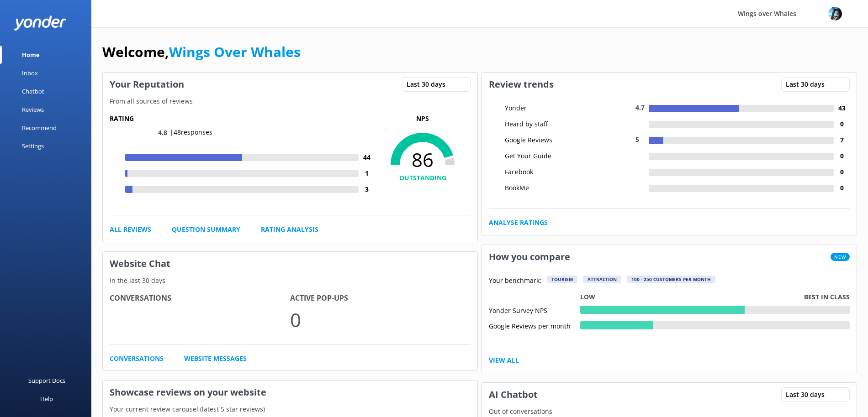 The image size is (868, 417). Describe the element at coordinates (137, 359) in the screenshot. I see `a: Conversations` at that location.